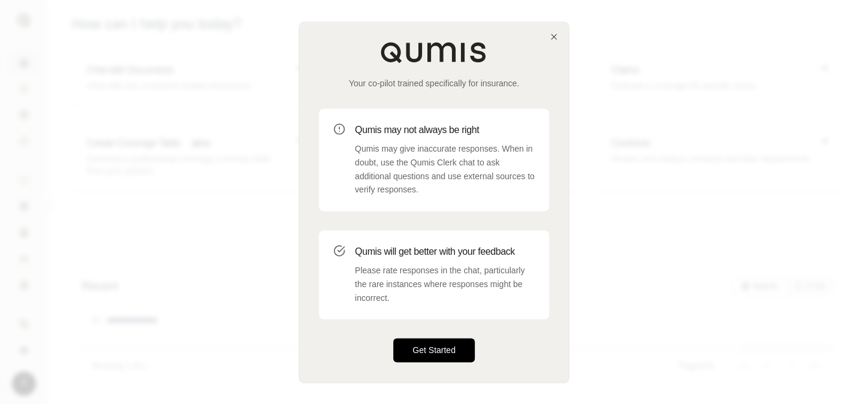  What do you see at coordinates (445, 252) in the screenshot?
I see `h3: Qumis will get better with your feedback` at bounding box center [445, 252].